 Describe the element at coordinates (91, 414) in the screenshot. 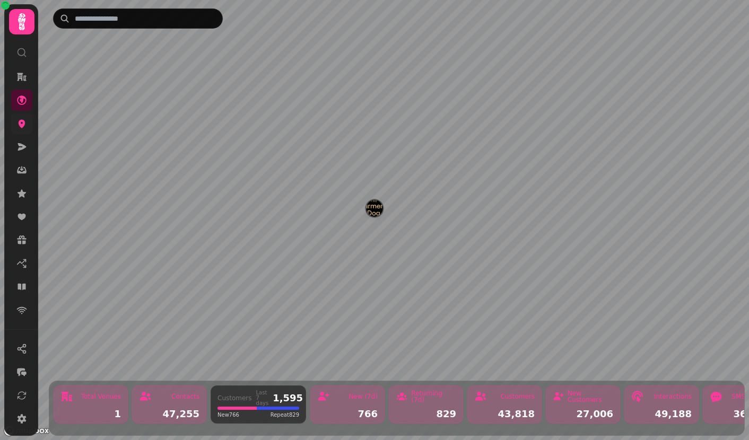

I see `div: 1` at that location.